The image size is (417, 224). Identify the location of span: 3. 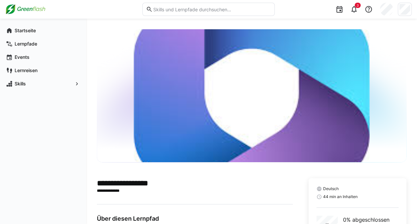
(358, 5).